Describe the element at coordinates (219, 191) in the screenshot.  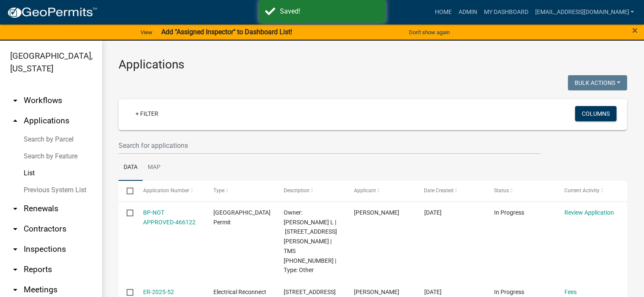
I see `span: Type` at that location.